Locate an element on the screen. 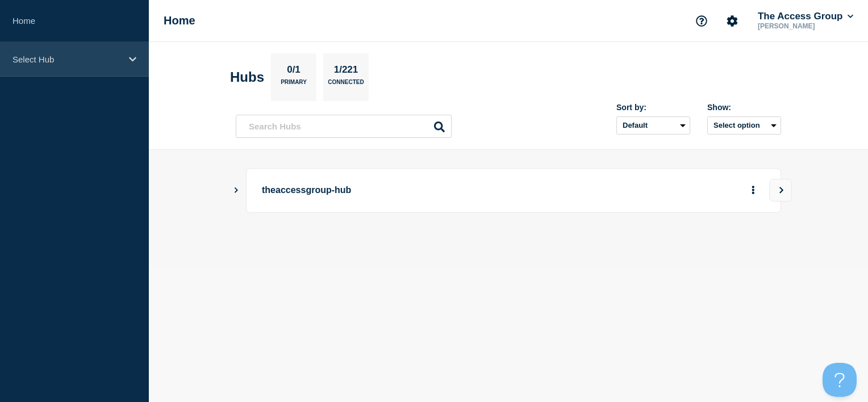  button: More actions is located at coordinates (753, 190).